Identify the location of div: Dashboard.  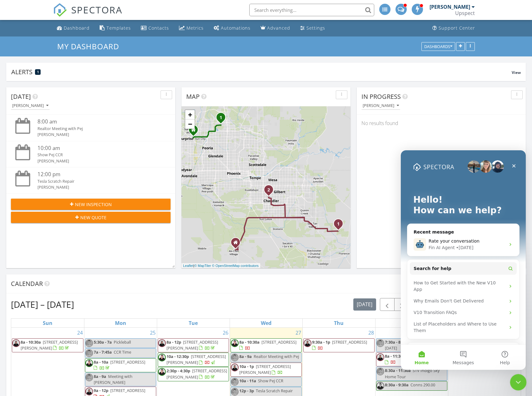
(76, 28).